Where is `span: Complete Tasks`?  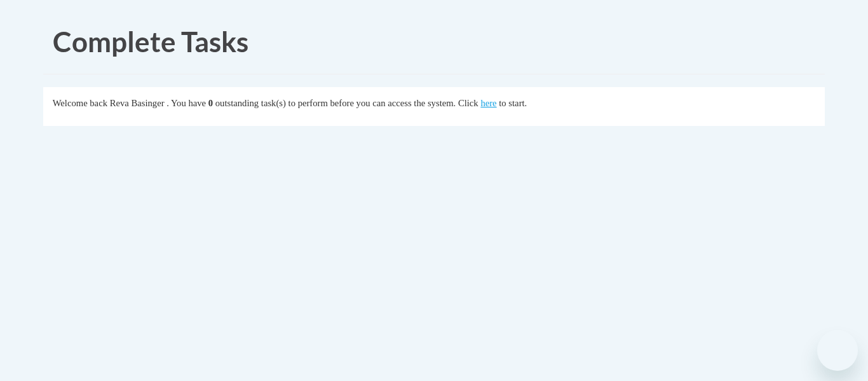 span: Complete Tasks is located at coordinates (150, 41).